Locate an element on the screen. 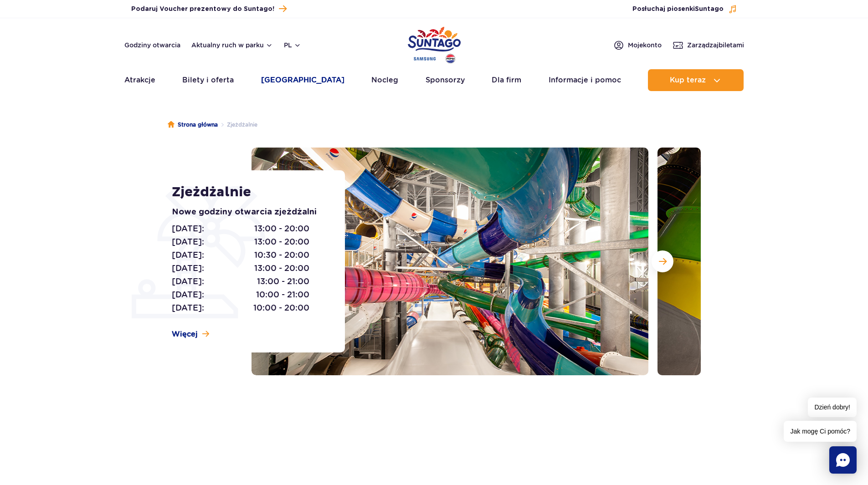 The height and width of the screenshot is (485, 868). span: Moje konto is located at coordinates (645, 45).